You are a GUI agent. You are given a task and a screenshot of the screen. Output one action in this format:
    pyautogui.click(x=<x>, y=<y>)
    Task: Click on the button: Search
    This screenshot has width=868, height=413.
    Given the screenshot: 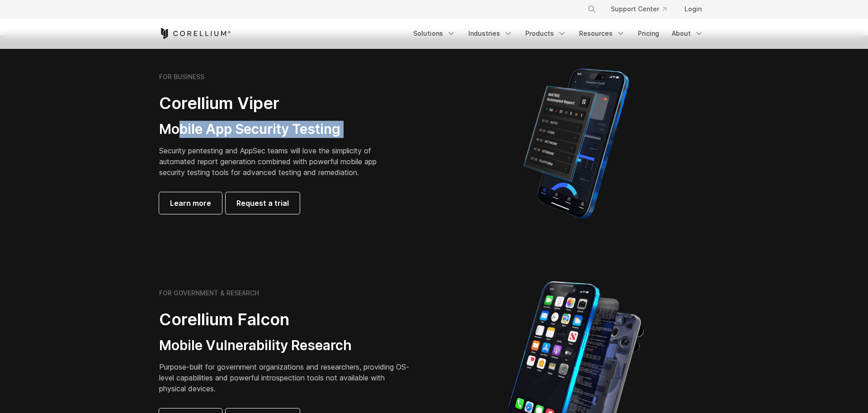 What is the action you would take?
    pyautogui.click(x=592, y=9)
    